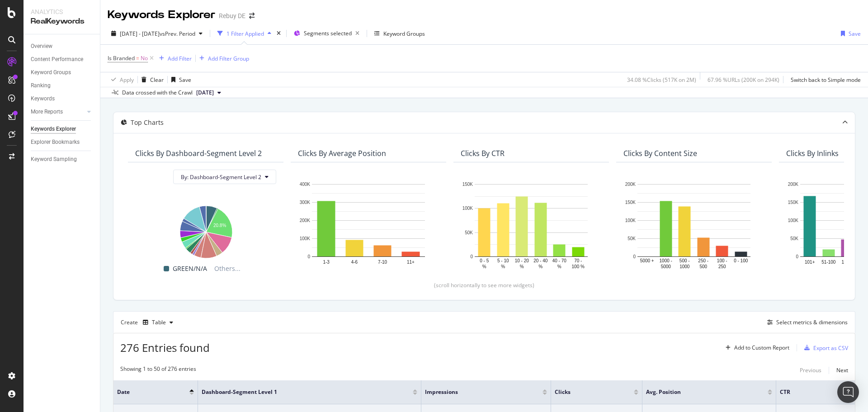 The height and width of the screenshot is (412, 868). What do you see at coordinates (245, 33) in the screenshot?
I see `div: 1 Filter Applied` at bounding box center [245, 33].